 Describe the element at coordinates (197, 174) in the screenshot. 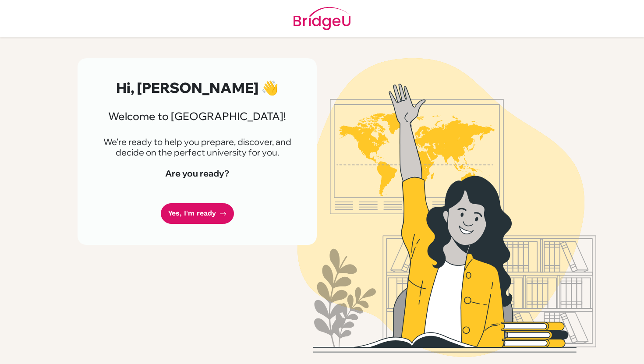

I see `h4: Are you ready?` at that location.